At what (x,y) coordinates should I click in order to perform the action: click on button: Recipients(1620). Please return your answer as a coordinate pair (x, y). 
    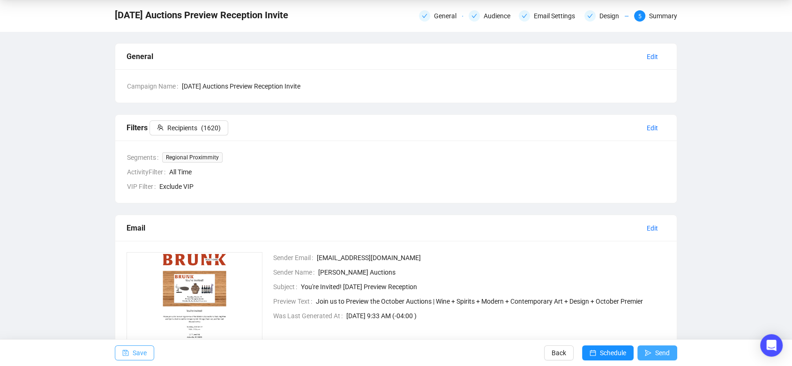
    Looking at the image, I should click on (189, 128).